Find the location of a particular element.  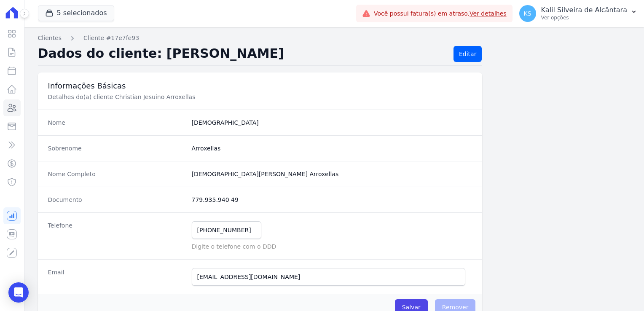

a: Cliente #17e7fe93 is located at coordinates (111, 38).